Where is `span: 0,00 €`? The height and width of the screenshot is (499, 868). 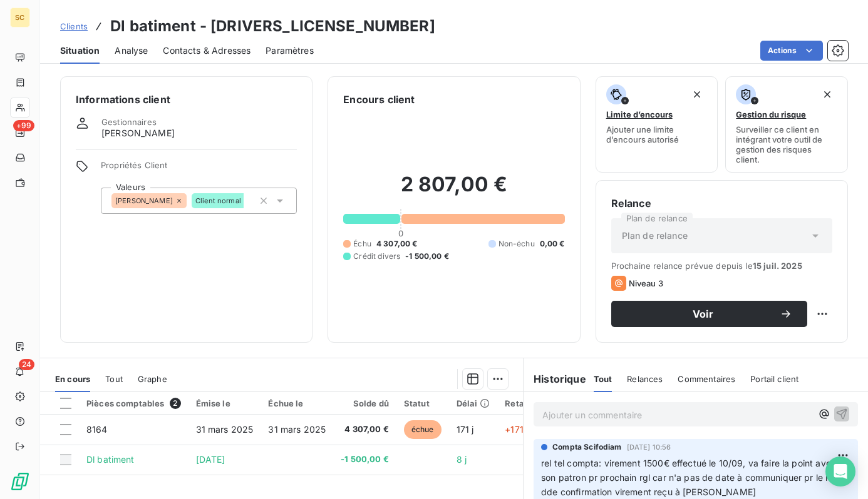 span: 0,00 € is located at coordinates (552, 245).